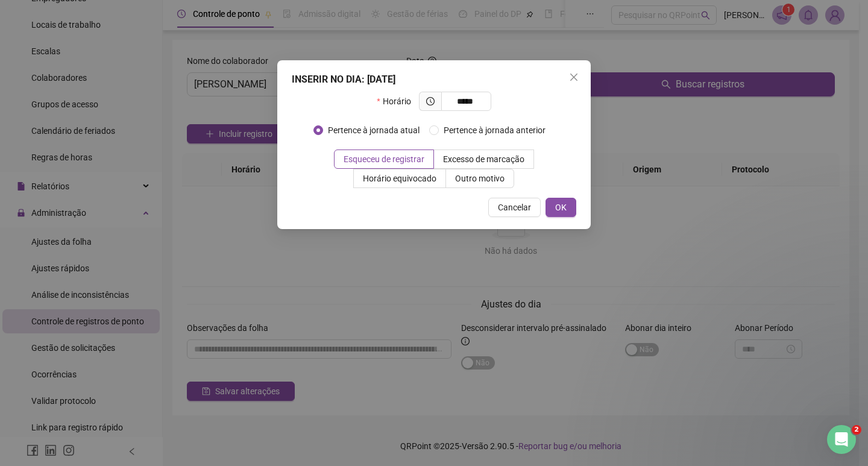  I want to click on span: Excesso de marcação, so click(484, 159).